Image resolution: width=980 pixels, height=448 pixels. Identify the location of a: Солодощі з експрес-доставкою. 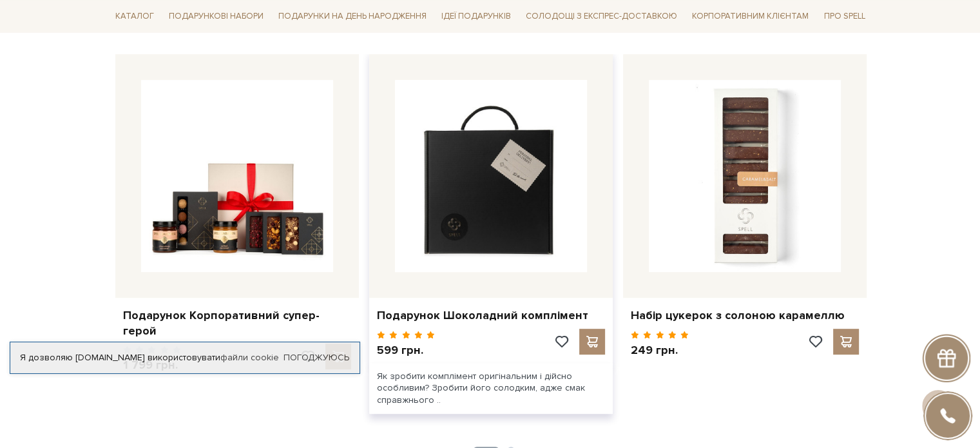
(602, 16).